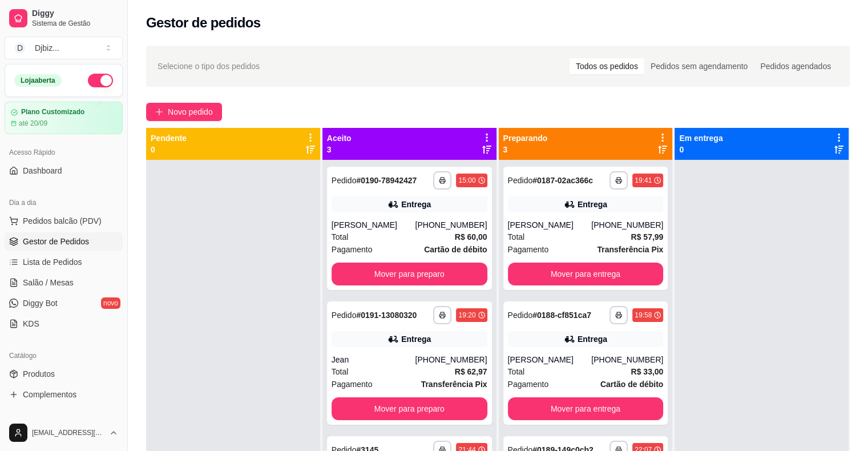  Describe the element at coordinates (63, 48) in the screenshot. I see `button: Select a team` at that location.